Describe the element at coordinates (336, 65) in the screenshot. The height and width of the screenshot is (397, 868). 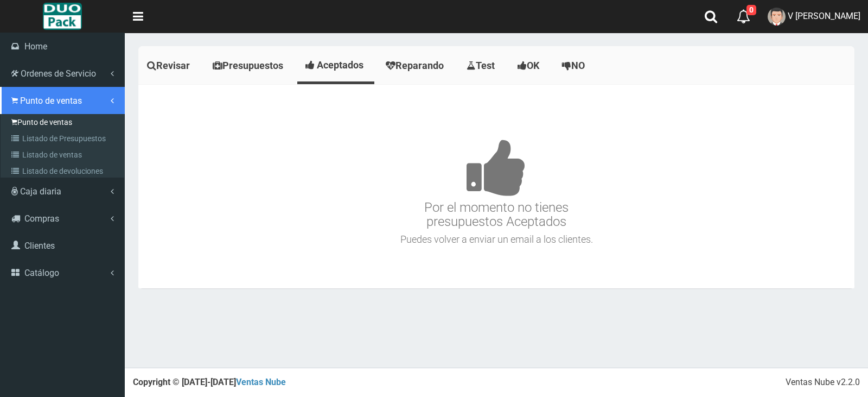
I see `a: Aceptados` at that location.